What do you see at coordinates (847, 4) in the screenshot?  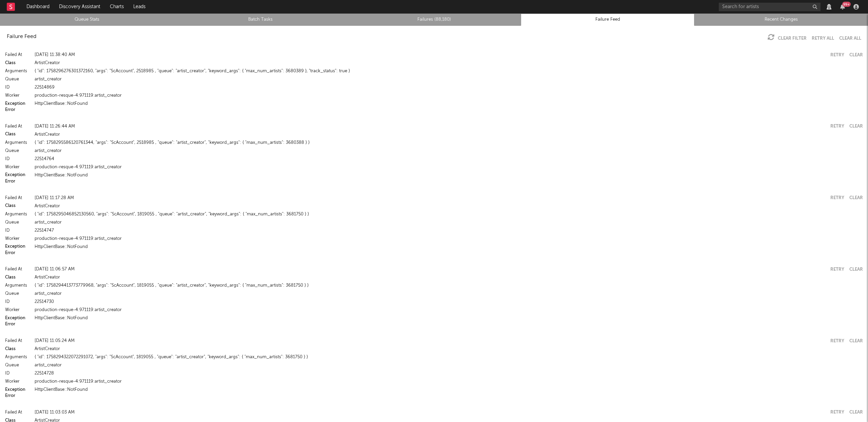 I see `div: 99 +` at bounding box center [847, 4].